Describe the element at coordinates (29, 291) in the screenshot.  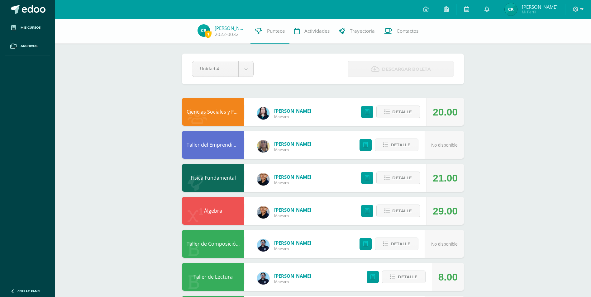
I see `span: Cerrar panel` at that location.